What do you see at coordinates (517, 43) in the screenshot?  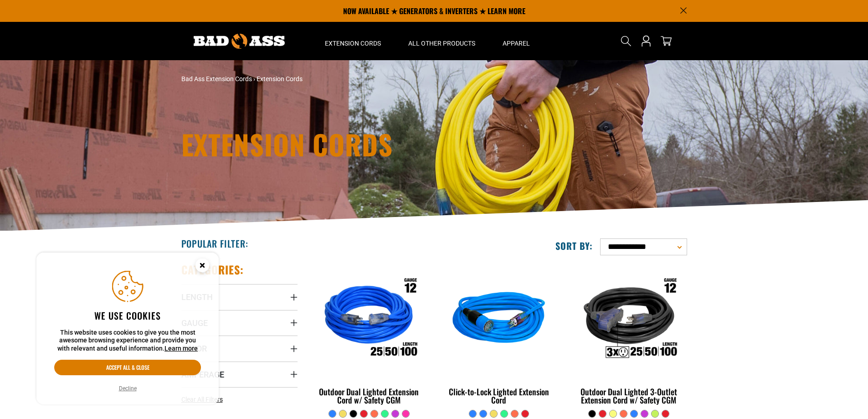 I see `span: Apparel` at bounding box center [517, 43].